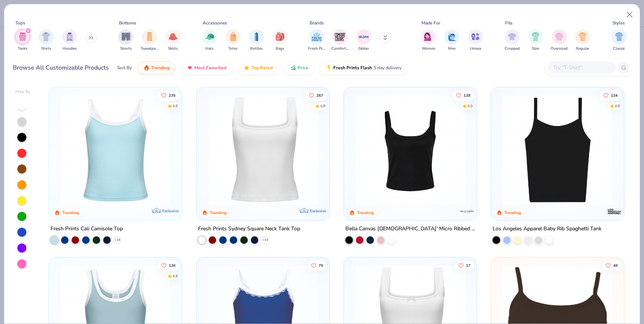 This screenshot has height=324, width=644. Describe the element at coordinates (150, 37) in the screenshot. I see `img: Sweatpants Image` at that location.